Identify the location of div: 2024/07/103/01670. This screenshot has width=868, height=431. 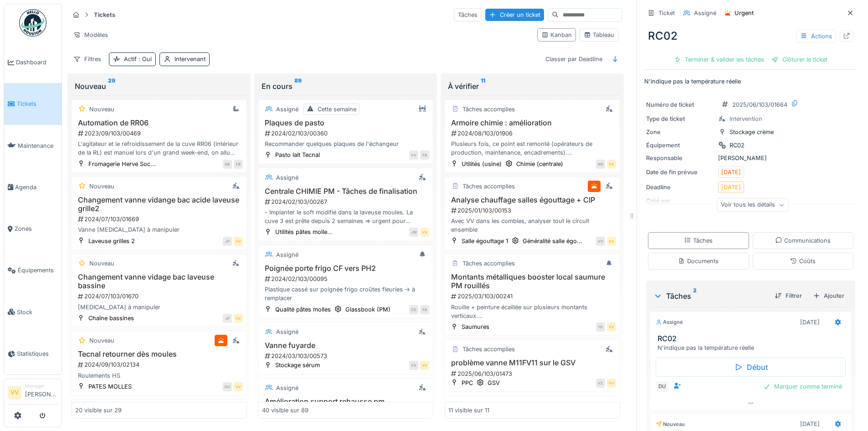
(160, 296).